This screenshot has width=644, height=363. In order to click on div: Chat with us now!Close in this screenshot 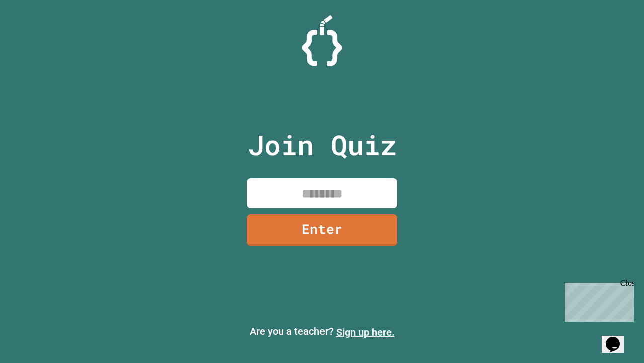, I will do `click(37, 34)`.